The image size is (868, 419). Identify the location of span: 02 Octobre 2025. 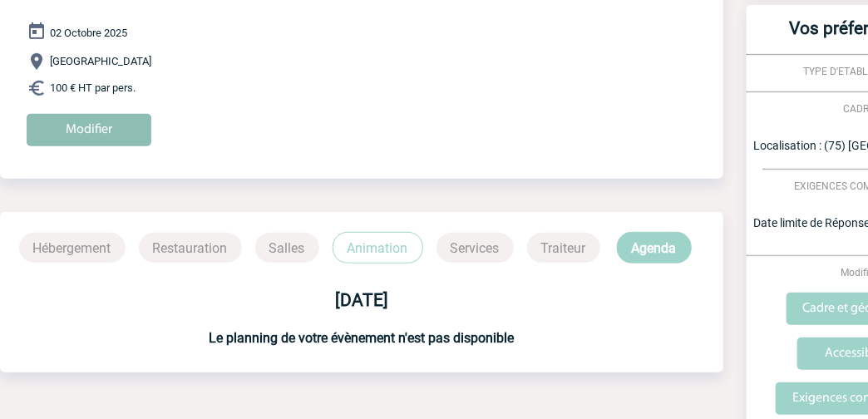
(88, 33).